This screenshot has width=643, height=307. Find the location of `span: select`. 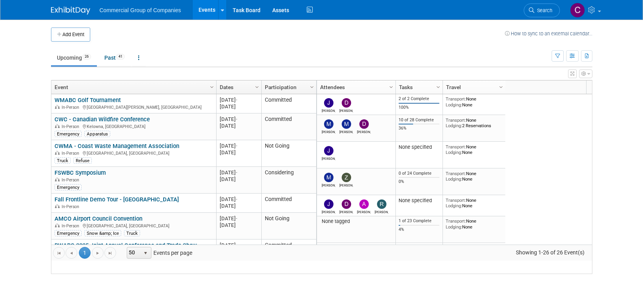

span: select is located at coordinates (146, 253).